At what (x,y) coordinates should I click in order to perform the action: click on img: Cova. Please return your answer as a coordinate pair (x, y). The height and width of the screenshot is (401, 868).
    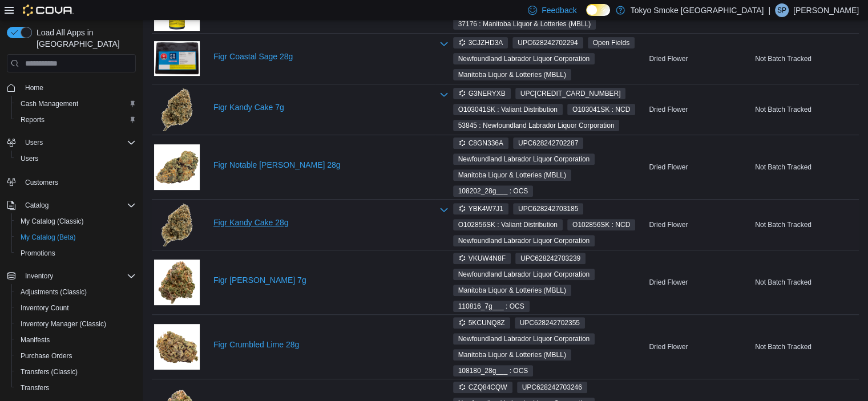
    Looking at the image, I should click on (48, 10).